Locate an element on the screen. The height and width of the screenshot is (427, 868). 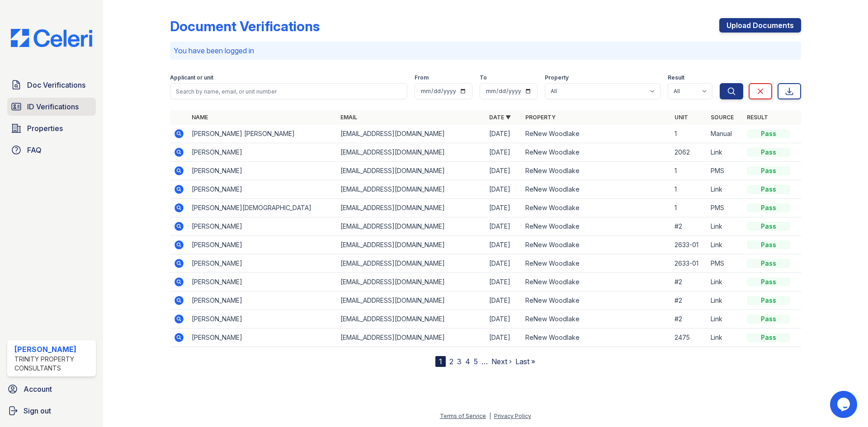
a: Upload Documents is located at coordinates (759, 25).